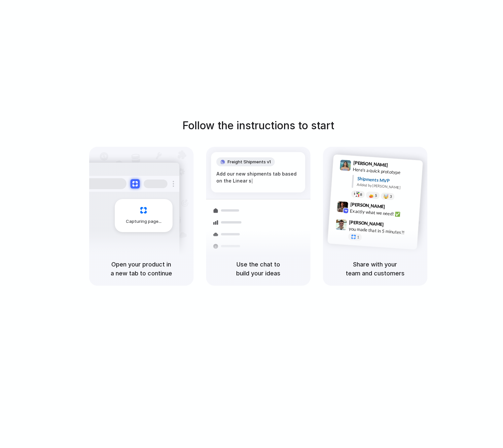 This screenshot has height=448, width=503. Describe the element at coordinates (376, 195) in the screenshot. I see `span: 5` at that location.